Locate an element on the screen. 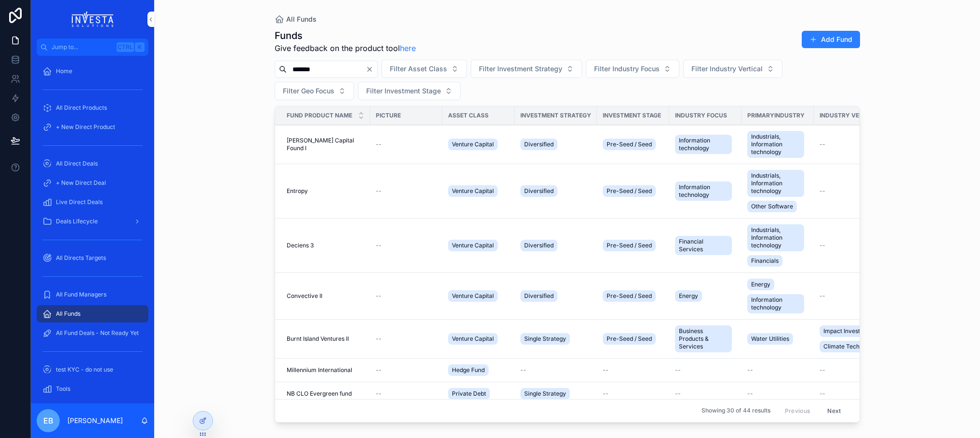 The image size is (980, 438). span: Other Software is located at coordinates (772, 207).